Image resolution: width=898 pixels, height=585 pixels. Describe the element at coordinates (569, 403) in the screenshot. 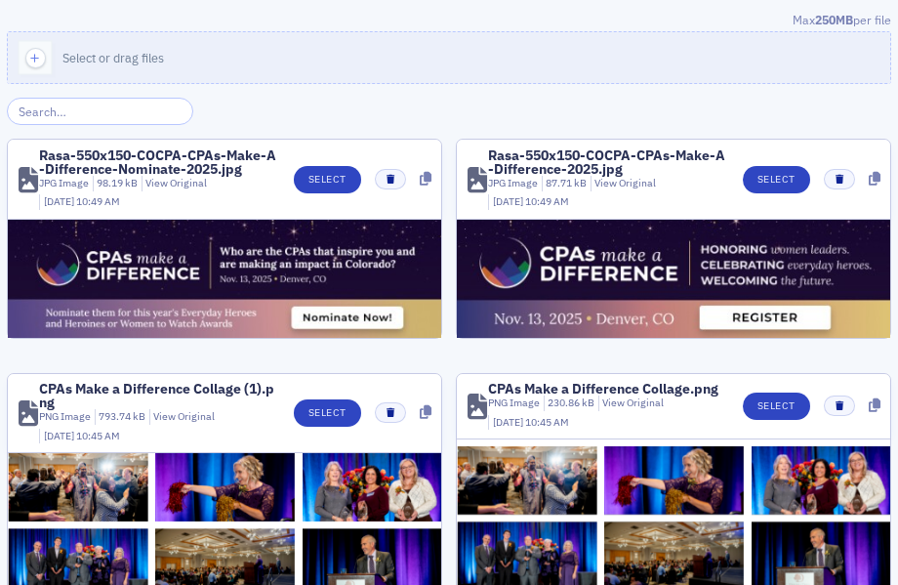

I see `div: 230.86 kB` at that location.